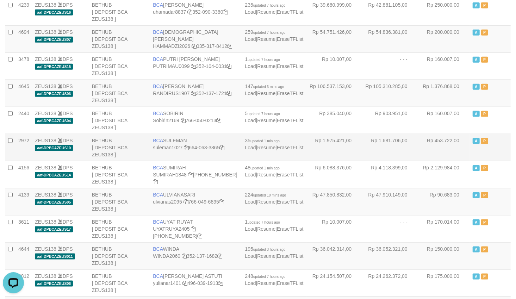 The height and width of the screenshot is (299, 516). Describe the element at coordinates (24, 147) in the screenshot. I see `td: 2972` at that location.